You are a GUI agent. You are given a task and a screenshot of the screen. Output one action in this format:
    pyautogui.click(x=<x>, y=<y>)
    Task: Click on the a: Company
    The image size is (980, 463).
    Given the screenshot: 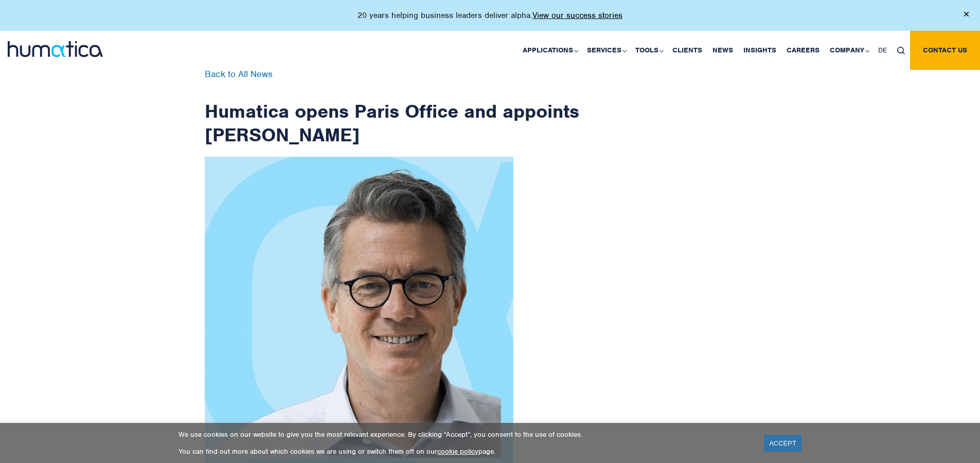 What is the action you would take?
    pyautogui.click(x=849, y=50)
    